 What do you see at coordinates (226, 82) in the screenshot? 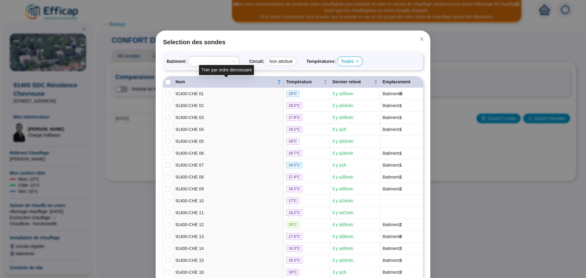
I see `span: Nom` at bounding box center [226, 82].